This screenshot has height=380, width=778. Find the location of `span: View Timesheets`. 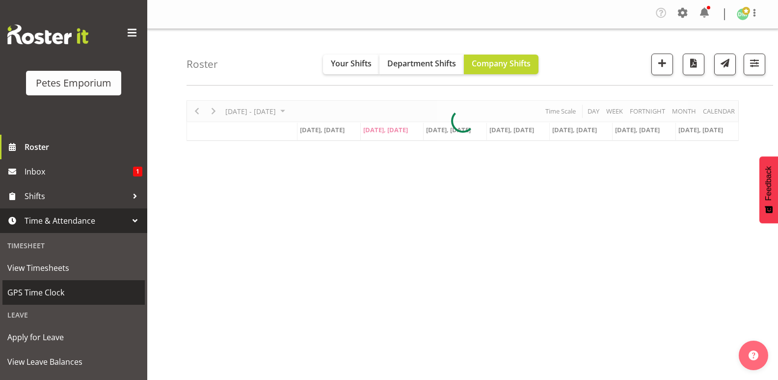

span: View Timesheets is located at coordinates (74, 268).